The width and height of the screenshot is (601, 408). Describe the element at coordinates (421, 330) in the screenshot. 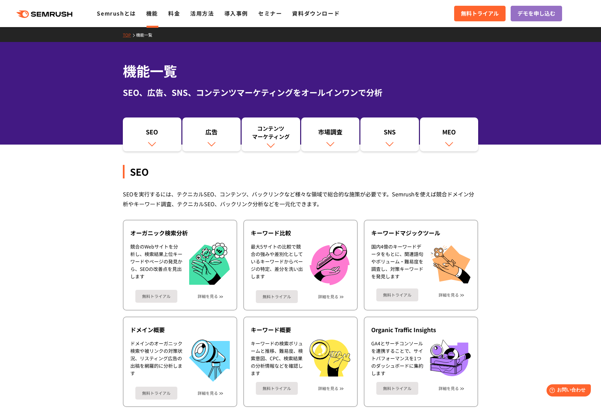

I see `div: Organic Traffic Insights` at that location.